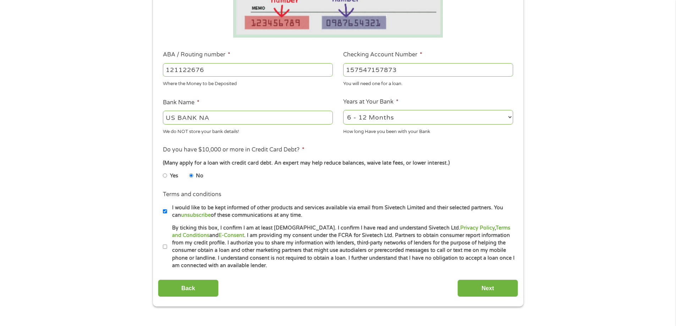 This screenshot has width=676, height=326. I want to click on a: Terms and Conditions, so click(341, 232).